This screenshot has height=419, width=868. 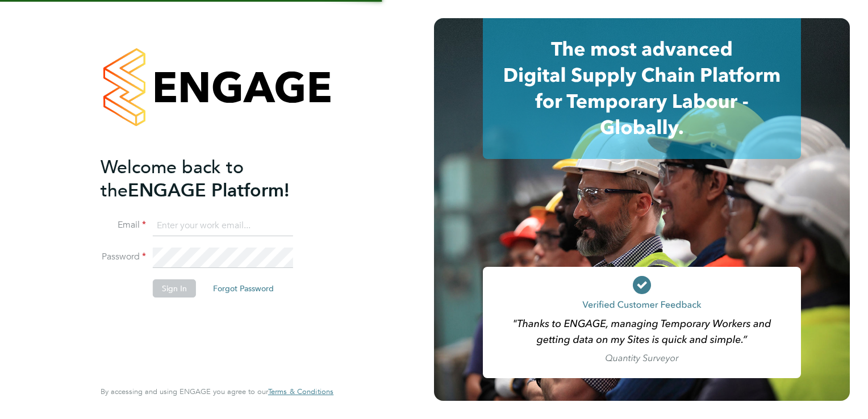 What do you see at coordinates (123, 225) in the screenshot?
I see `label: Email` at bounding box center [123, 225].